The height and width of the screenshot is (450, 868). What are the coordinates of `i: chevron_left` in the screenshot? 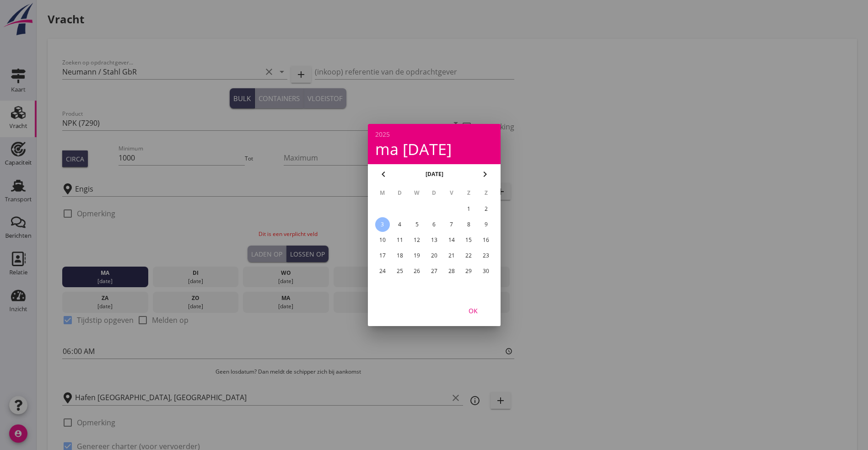 It's located at (384, 174).